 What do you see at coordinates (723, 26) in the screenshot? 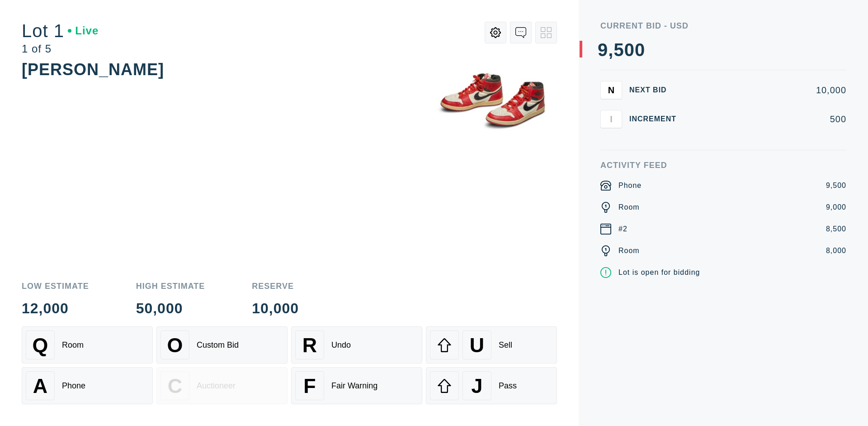
I see `div: Current Bid - USD` at bounding box center [723, 26].